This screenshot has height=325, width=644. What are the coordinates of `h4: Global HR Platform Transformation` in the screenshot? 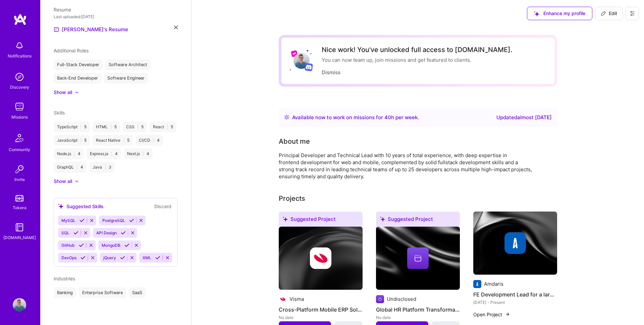 It's located at (418, 310).